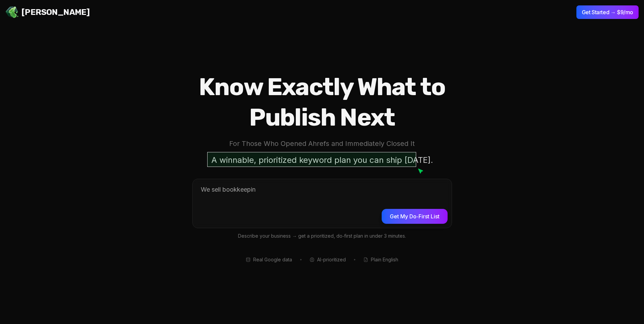 The height and width of the screenshot is (324, 644). I want to click on button: Get Started → $9/mo, so click(607, 12).